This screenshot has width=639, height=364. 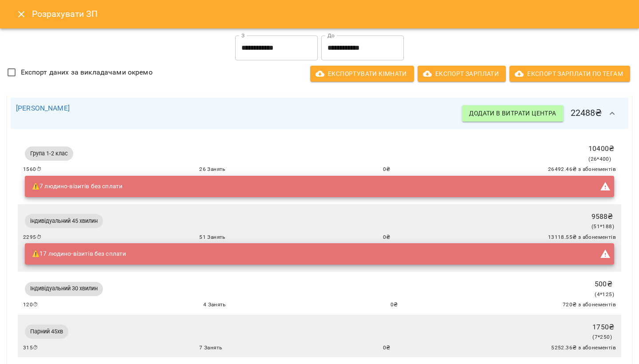 What do you see at coordinates (605, 284) in the screenshot?
I see `p: 500 ₴` at bounding box center [605, 284].